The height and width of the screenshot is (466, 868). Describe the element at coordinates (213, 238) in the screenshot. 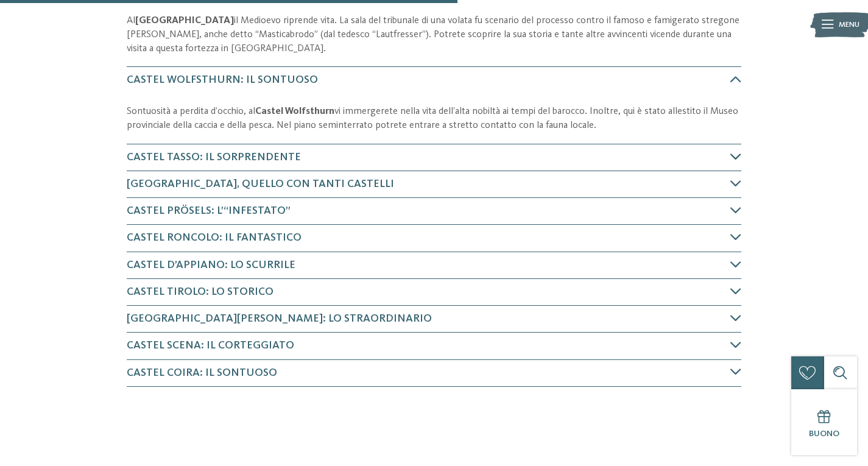

I see `span: Castel Roncolo: il fantastico` at that location.